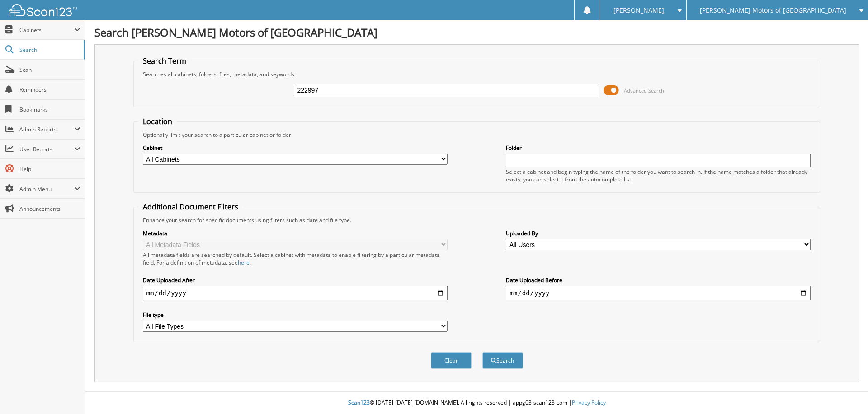 The width and height of the screenshot is (868, 414). I want to click on span: Admin Reports, so click(46, 129).